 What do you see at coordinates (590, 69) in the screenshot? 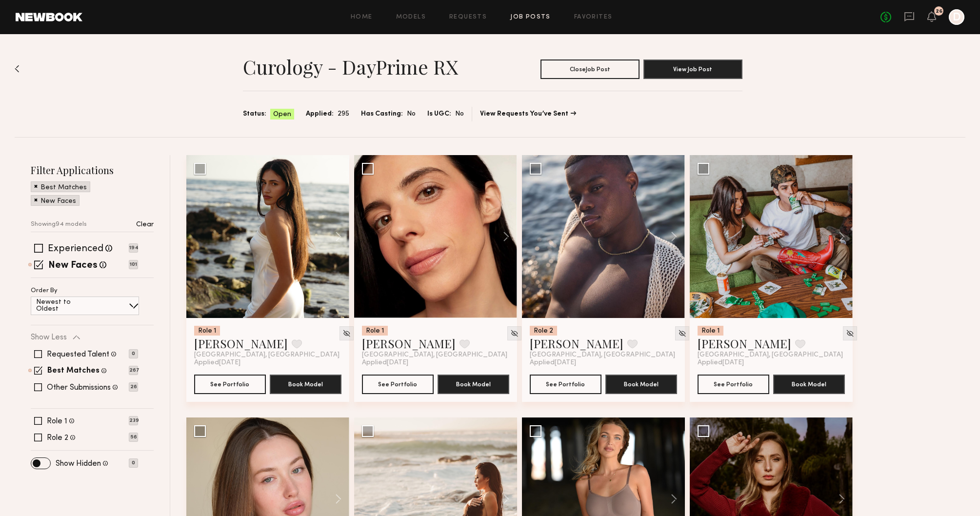
I see `button: CloseJob Post` at bounding box center [590, 69].